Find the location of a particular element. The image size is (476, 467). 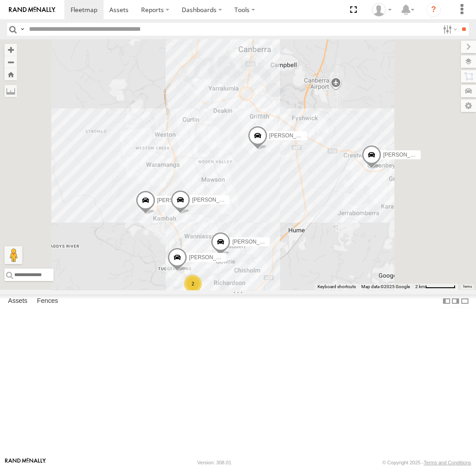

span: 2 km is located at coordinates (420, 287).